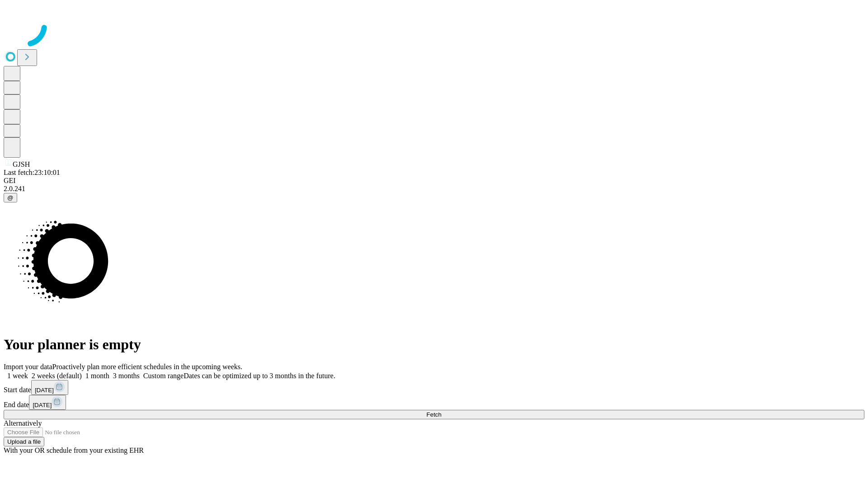  I want to click on span: Fetch, so click(433, 414).